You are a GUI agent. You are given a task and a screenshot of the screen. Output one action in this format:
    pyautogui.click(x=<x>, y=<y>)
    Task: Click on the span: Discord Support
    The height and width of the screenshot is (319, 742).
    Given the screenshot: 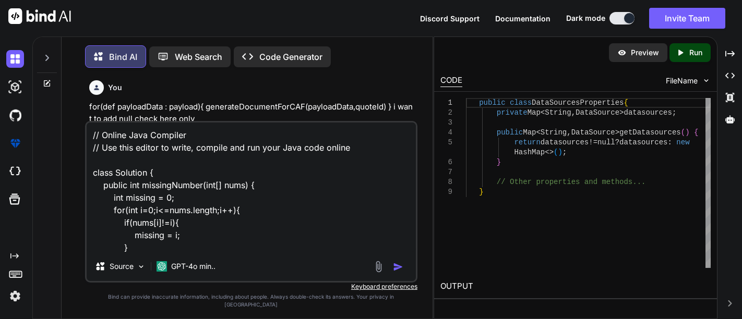 What is the action you would take?
    pyautogui.click(x=450, y=18)
    